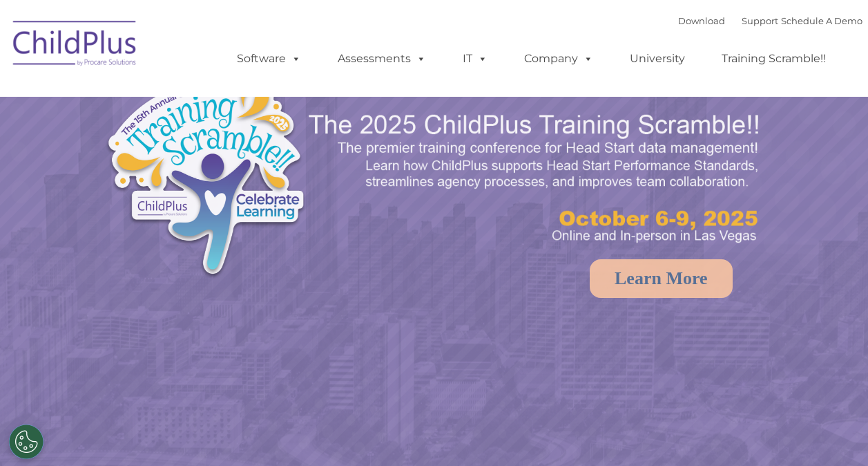  What do you see at coordinates (269, 59) in the screenshot?
I see `a: Software` at bounding box center [269, 59].